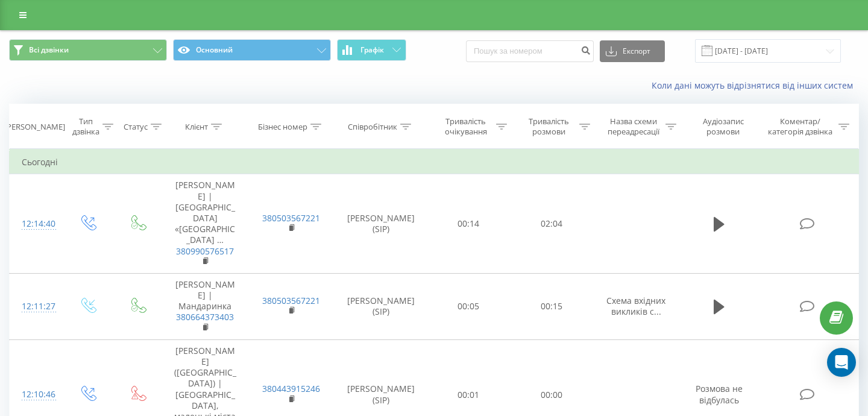 The width and height of the screenshot is (868, 416). I want to click on a: 380443915246, so click(292, 389).